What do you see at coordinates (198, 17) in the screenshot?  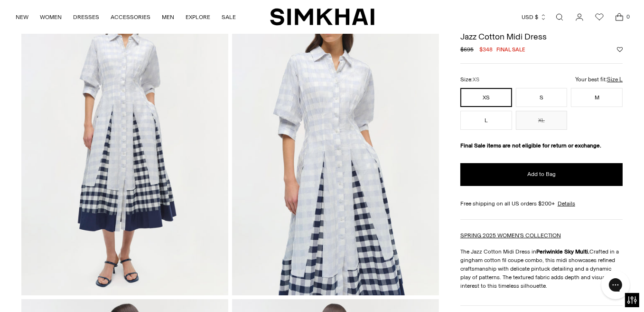 I see `a: EXPLORE` at bounding box center [198, 17].